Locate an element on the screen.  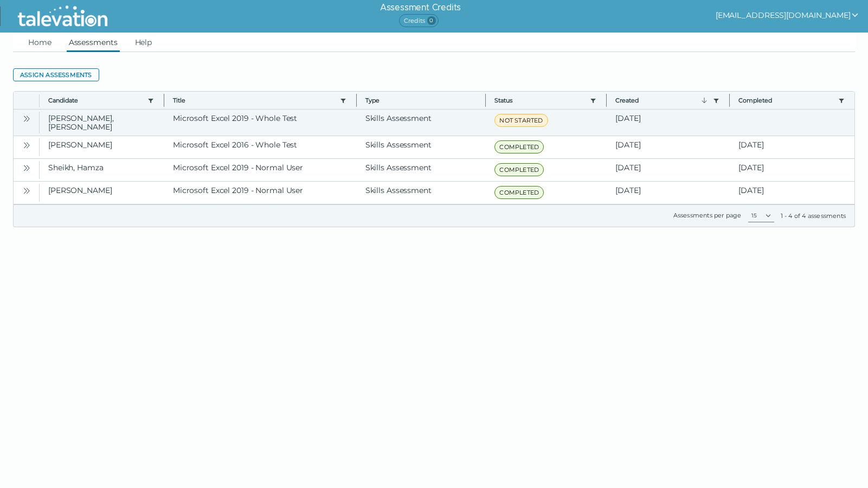
button: Candidate is located at coordinates (96, 101).